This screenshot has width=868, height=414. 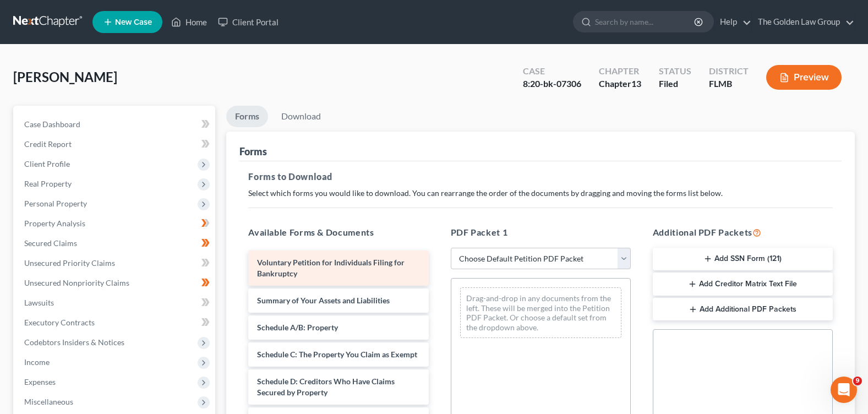 I want to click on span: Client Profile, so click(x=47, y=163).